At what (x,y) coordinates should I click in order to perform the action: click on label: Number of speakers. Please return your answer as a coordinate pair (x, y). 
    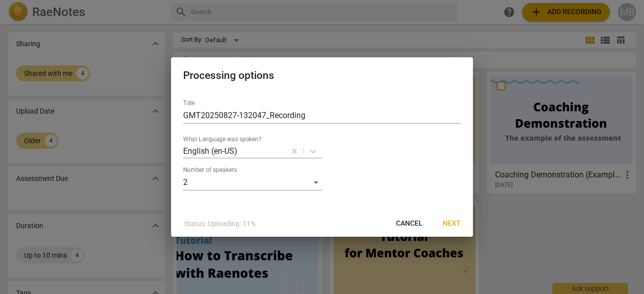
    Looking at the image, I should click on (210, 170).